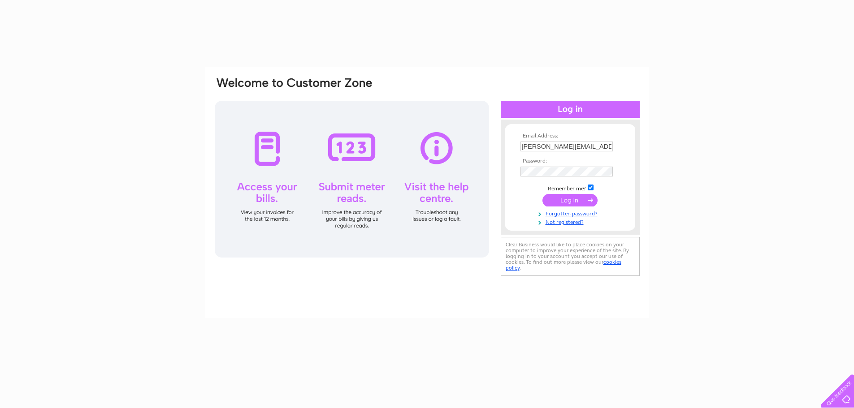 This screenshot has height=408, width=854. I want to click on a: Forgotten password?, so click(571, 213).